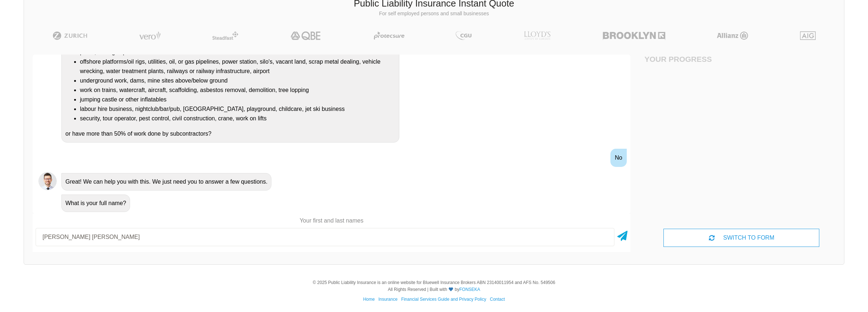  Describe the element at coordinates (306, 36) in the screenshot. I see `img: QBE | Public Liability Insurance` at that location.